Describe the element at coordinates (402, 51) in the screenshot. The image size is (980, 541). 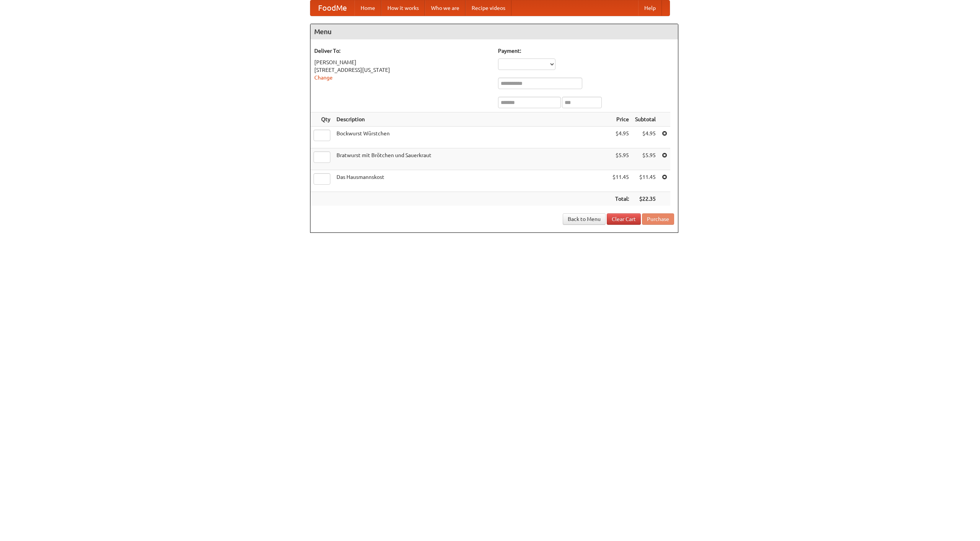
I see `h5: Deliver To:` at that location.